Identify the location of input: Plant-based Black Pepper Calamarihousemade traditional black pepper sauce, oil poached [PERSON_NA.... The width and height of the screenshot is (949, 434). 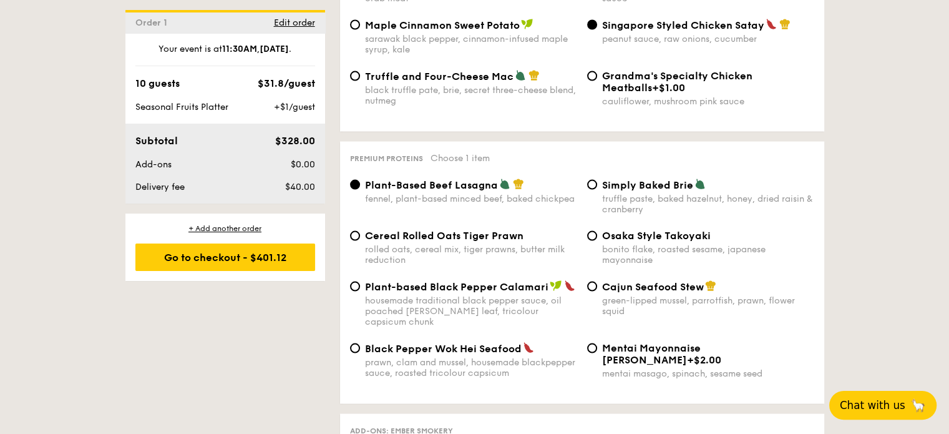
(355, 286).